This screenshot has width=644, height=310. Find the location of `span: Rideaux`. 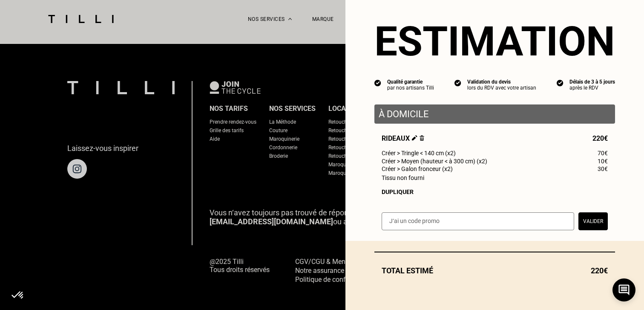

span: Rideaux is located at coordinates (403, 138).